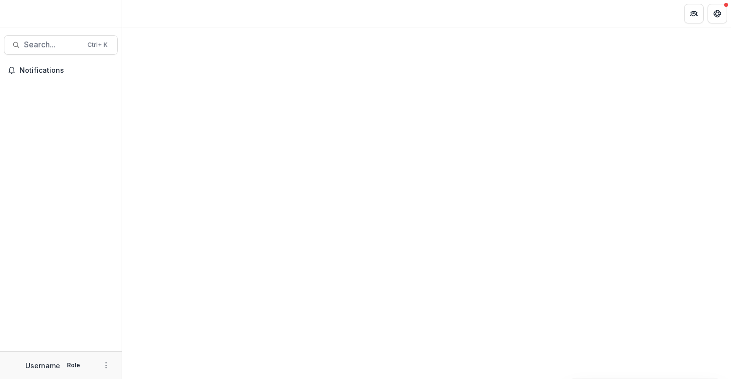  Describe the element at coordinates (97, 45) in the screenshot. I see `div: Ctrl + K` at that location.